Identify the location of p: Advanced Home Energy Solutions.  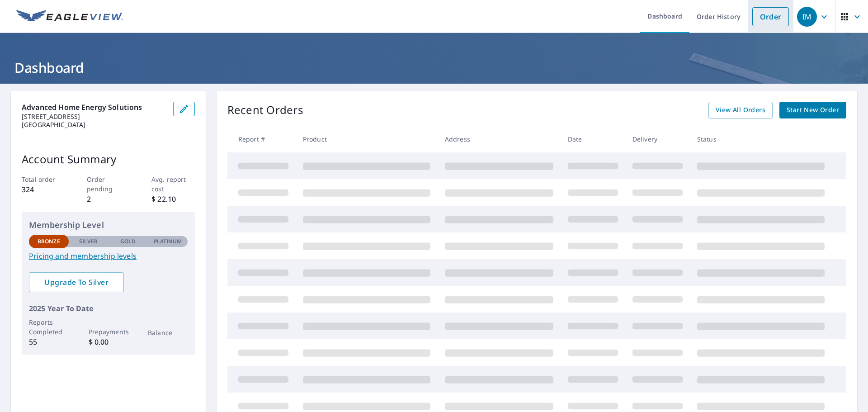
(93, 107).